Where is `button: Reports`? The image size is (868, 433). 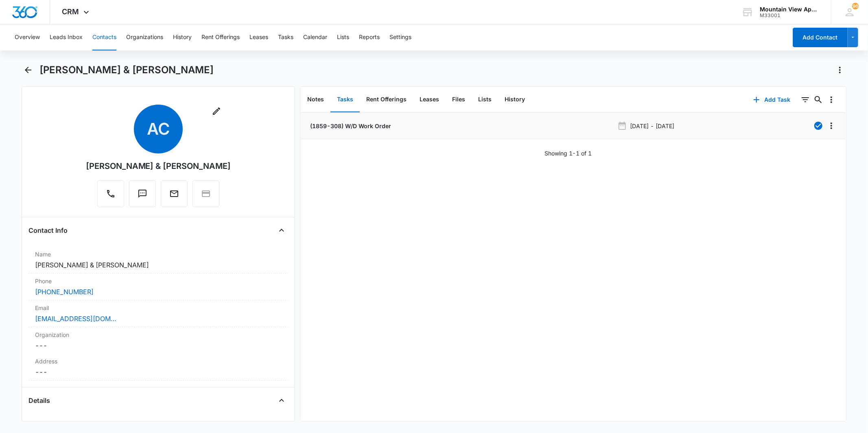
button: Reports is located at coordinates (369, 38).